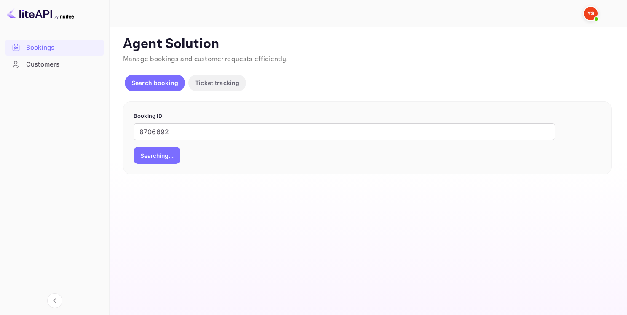 The image size is (627, 315). Describe the element at coordinates (368, 44) in the screenshot. I see `p: Agent Solution` at that location.